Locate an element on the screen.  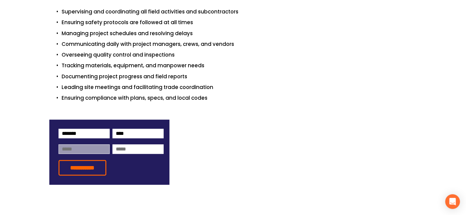
p: Supervising and coordinating all field activities and subcontractors is located at coordinates (239, 12).